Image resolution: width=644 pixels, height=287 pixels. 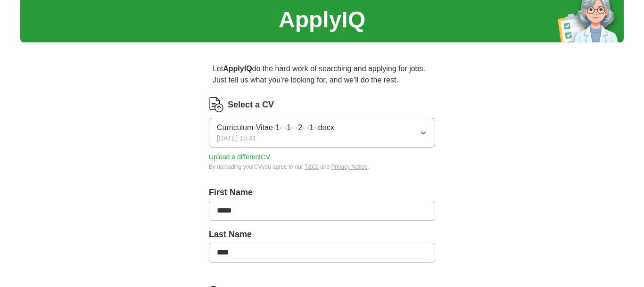 What do you see at coordinates (322, 20) in the screenshot?
I see `h1: ApplyIQ` at bounding box center [322, 20].